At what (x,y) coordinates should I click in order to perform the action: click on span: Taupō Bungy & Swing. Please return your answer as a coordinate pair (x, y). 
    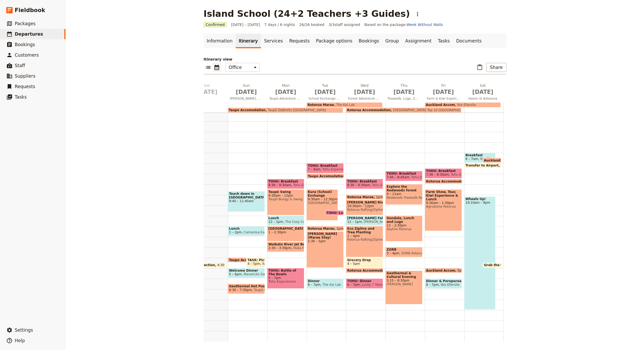
    Looking at the image, I should click on (286, 199).